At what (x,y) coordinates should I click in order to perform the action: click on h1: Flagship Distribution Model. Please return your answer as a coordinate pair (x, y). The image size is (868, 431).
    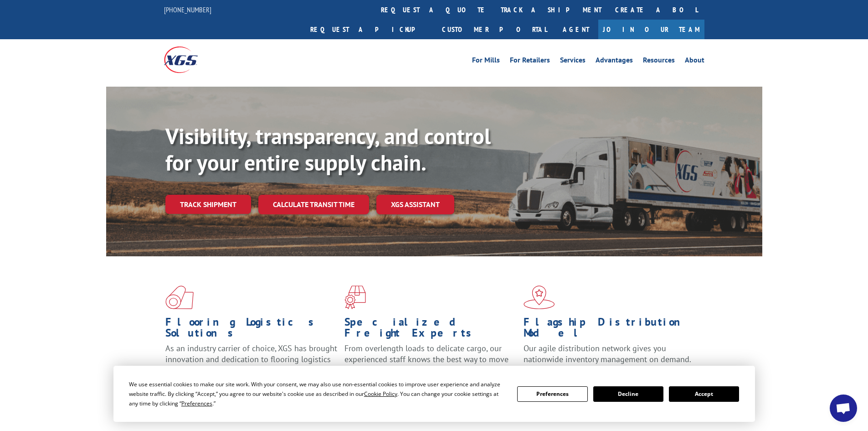
    Looking at the image, I should click on (609, 330).